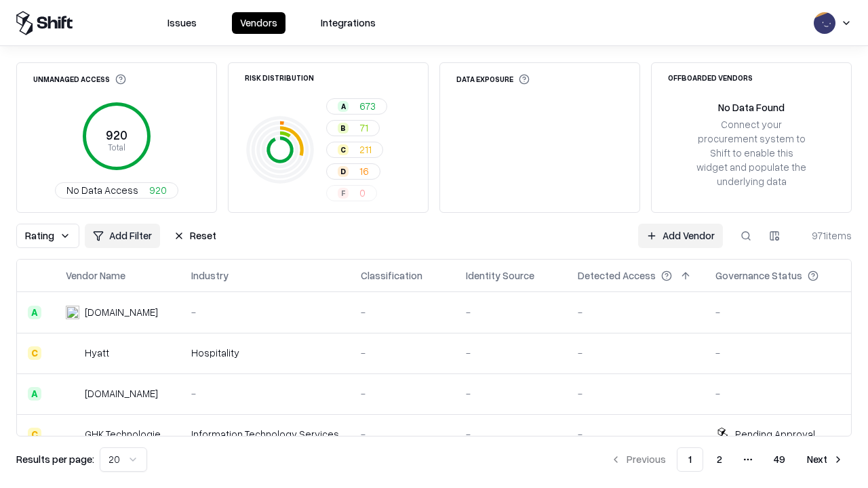 Image resolution: width=868 pixels, height=488 pixels. Describe the element at coordinates (779, 460) in the screenshot. I see `button: 49` at that location.